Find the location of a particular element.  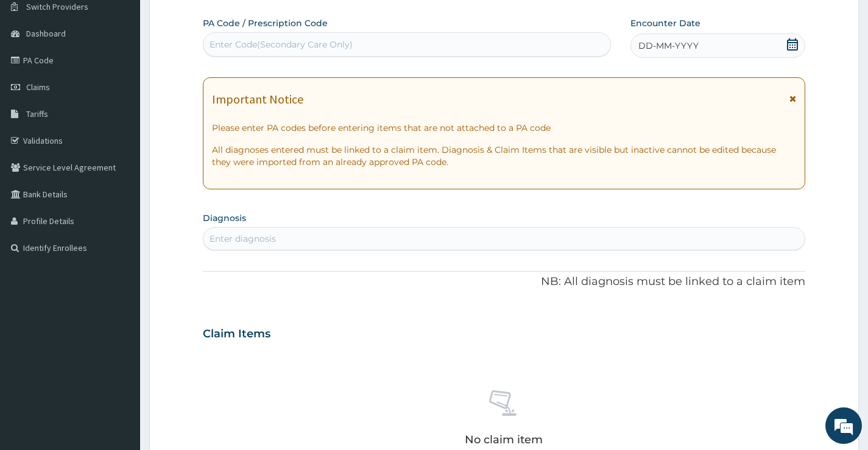

div: Enter Code(Secondary Care Only) is located at coordinates (281, 44).